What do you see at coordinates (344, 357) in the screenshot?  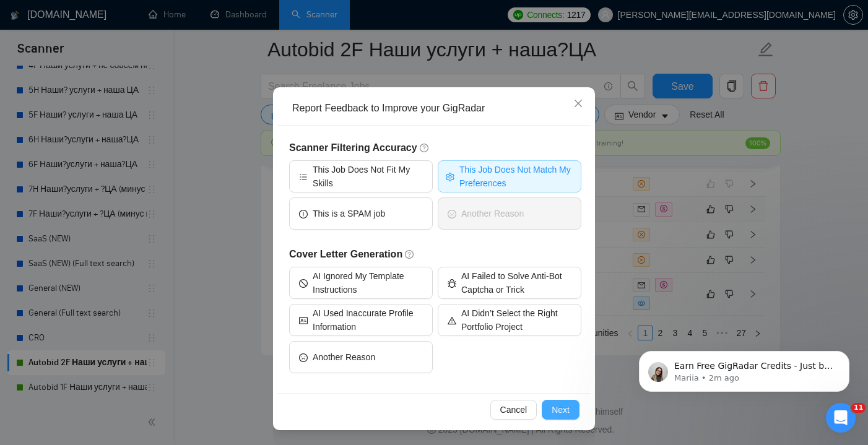 I see `span: Another Reason` at bounding box center [344, 357].